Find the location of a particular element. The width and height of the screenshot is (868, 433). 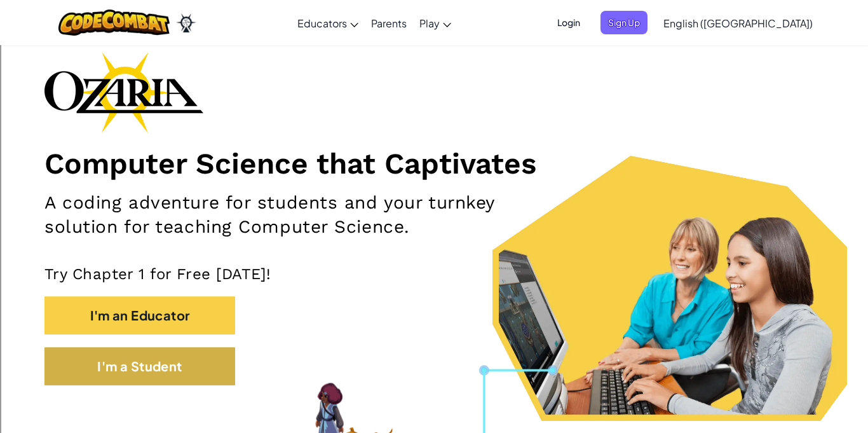

div: Sort A > Z is located at coordinates (434, 10).